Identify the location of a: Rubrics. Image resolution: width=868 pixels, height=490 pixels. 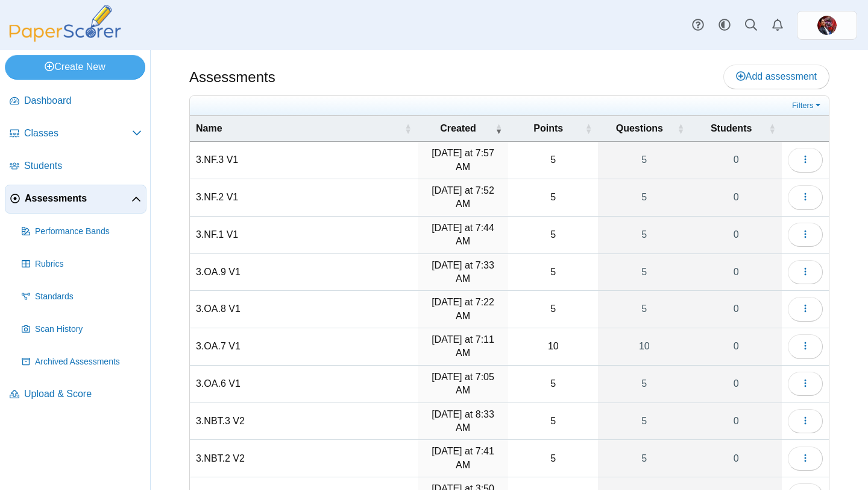
(81, 264).